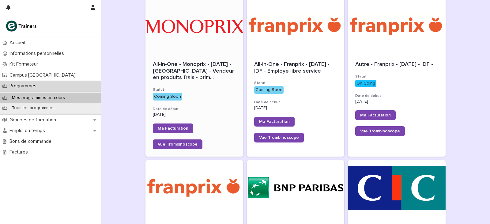 The width and height of the screenshot is (490, 224). I want to click on p: Accueil, so click(18, 43).